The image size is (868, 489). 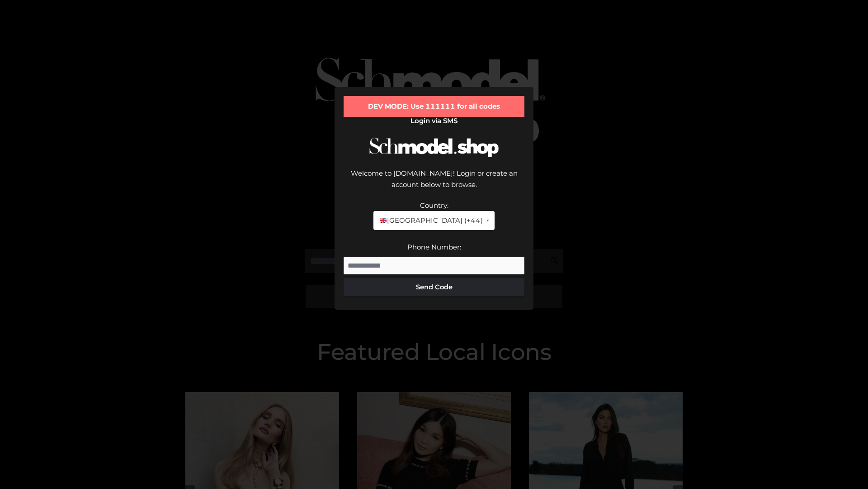 What do you see at coordinates (434, 205) in the screenshot?
I see `label: Country:` at bounding box center [434, 205].